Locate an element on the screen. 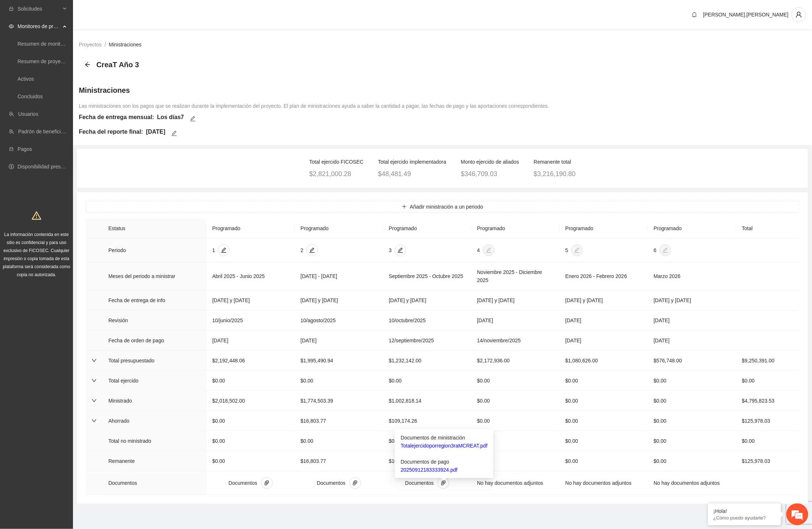 The image size is (812, 529). div: 1 is located at coordinates (214, 250).